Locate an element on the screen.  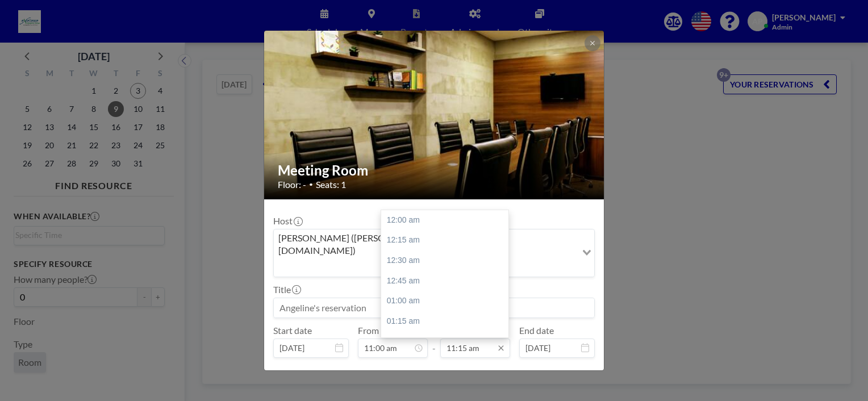
input: Search for option is located at coordinates (425, 267).